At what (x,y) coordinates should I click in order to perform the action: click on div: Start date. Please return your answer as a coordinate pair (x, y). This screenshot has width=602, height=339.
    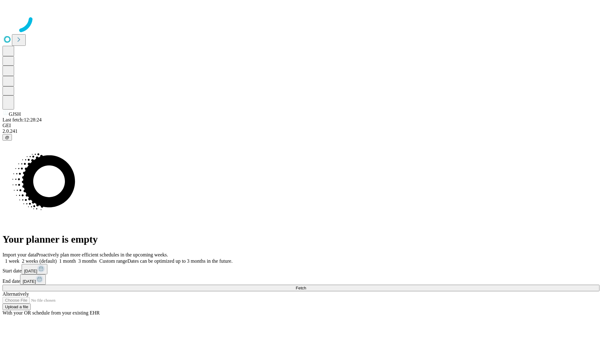
    Looking at the image, I should click on (301, 269).